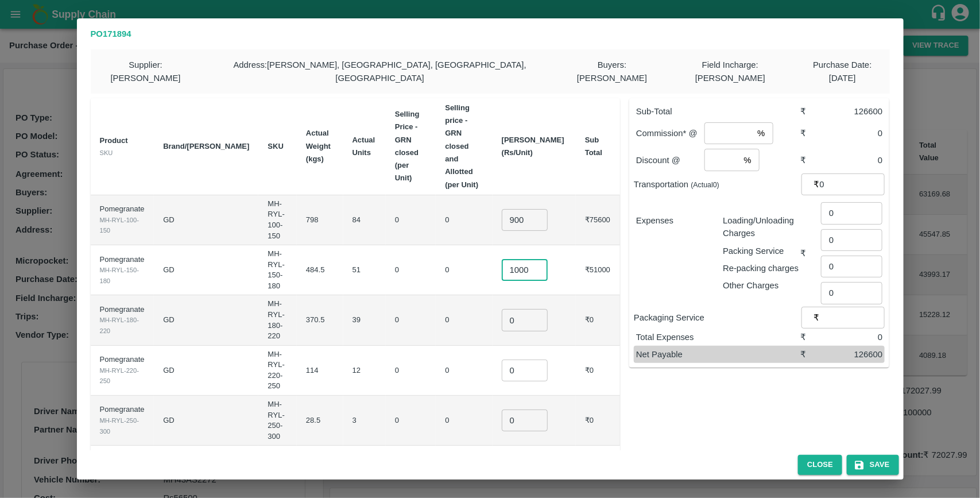 This screenshot has height=498, width=980. What do you see at coordinates (364, 420) in the screenshot?
I see `td: 3` at bounding box center [364, 420].